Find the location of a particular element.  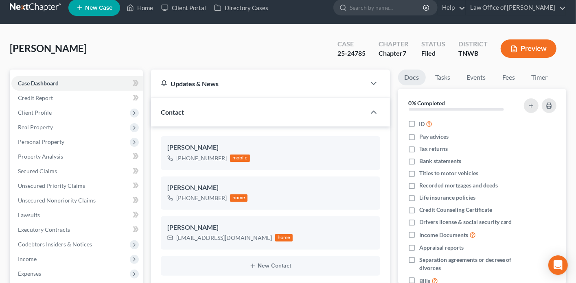

span: Tax returns is located at coordinates (433, 149).